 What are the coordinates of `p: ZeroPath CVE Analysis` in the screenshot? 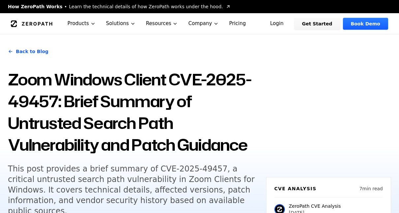 It's located at (315, 206).